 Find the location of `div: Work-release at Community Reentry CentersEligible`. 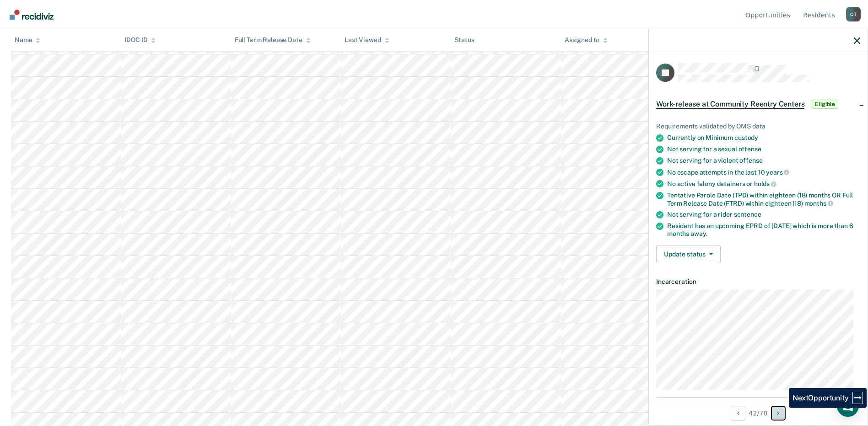

div: Work-release at Community Reentry CentersEligible is located at coordinates (758, 104).